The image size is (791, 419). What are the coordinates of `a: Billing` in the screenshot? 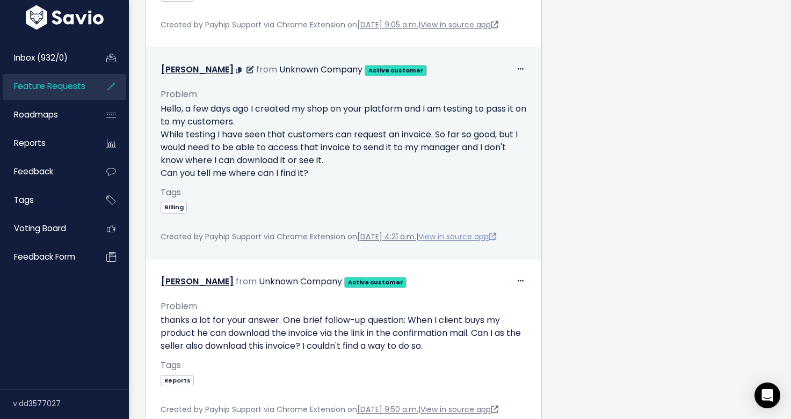 It's located at (173, 207).